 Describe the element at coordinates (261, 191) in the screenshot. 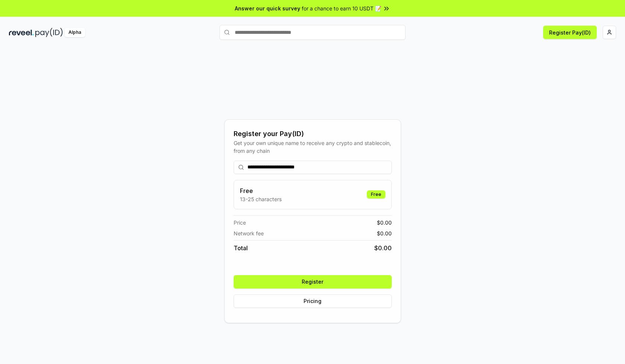

I see `h3: Free` at that location.